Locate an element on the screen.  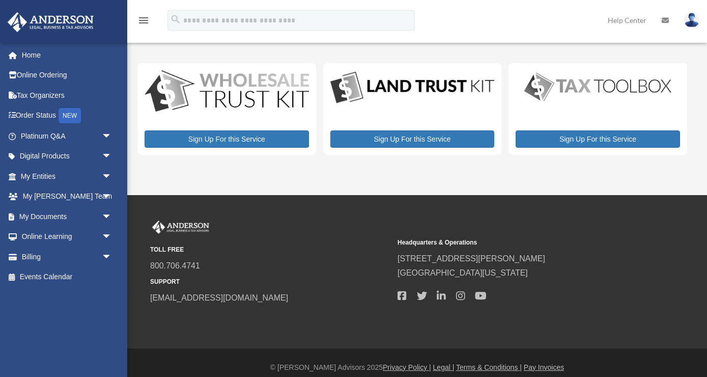
small: SUPPORT is located at coordinates (270, 282).